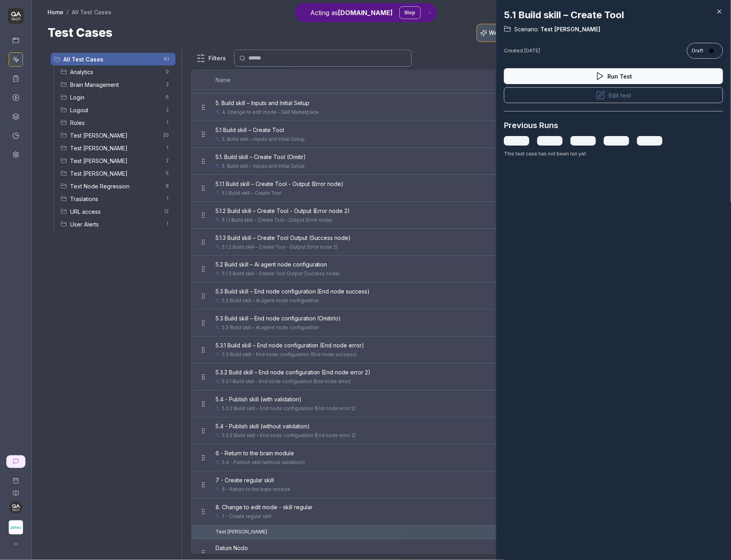  I want to click on div: This test case has not been run yet, so click(613, 154).